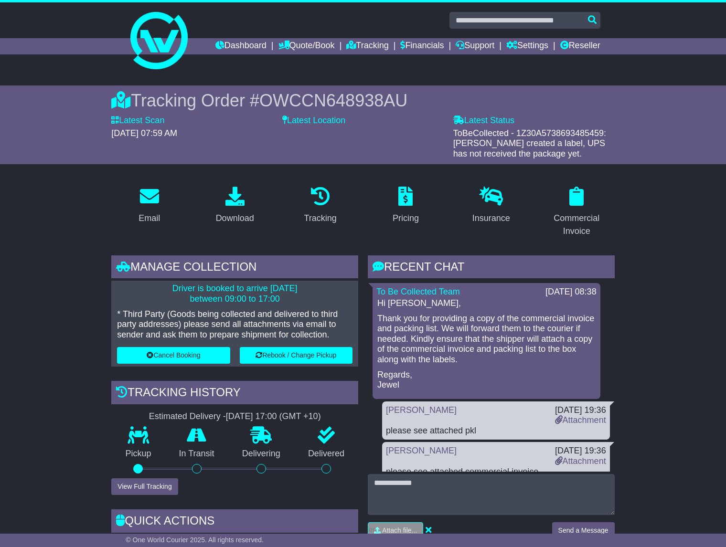 This screenshot has height=547, width=726. What do you see at coordinates (320, 218) in the screenshot?
I see `div: Tracking` at bounding box center [320, 218].